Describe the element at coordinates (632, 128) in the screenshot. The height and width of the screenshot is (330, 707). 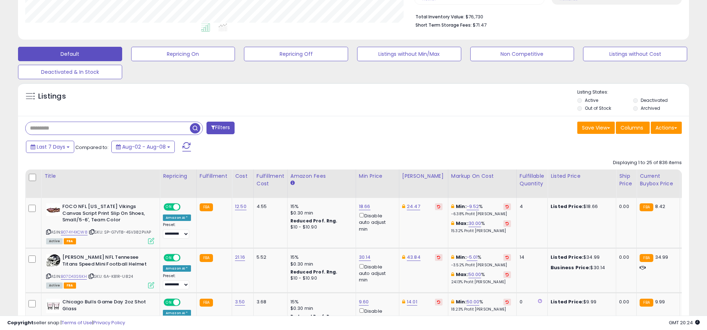
I see `span: Columns` at that location.